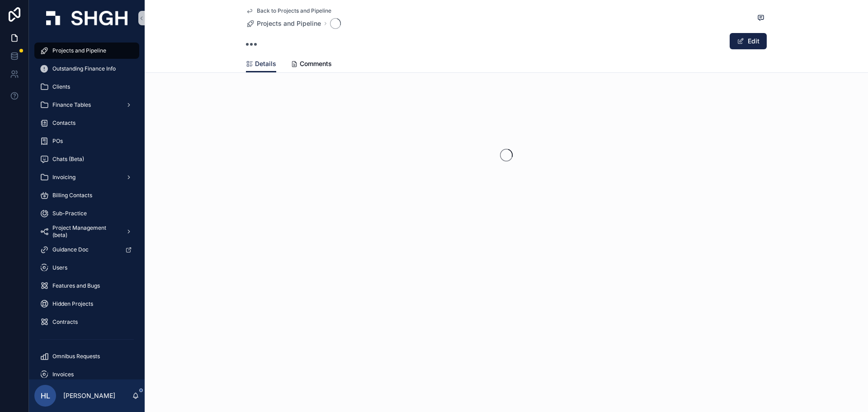  I want to click on a: Contacts, so click(87, 123).